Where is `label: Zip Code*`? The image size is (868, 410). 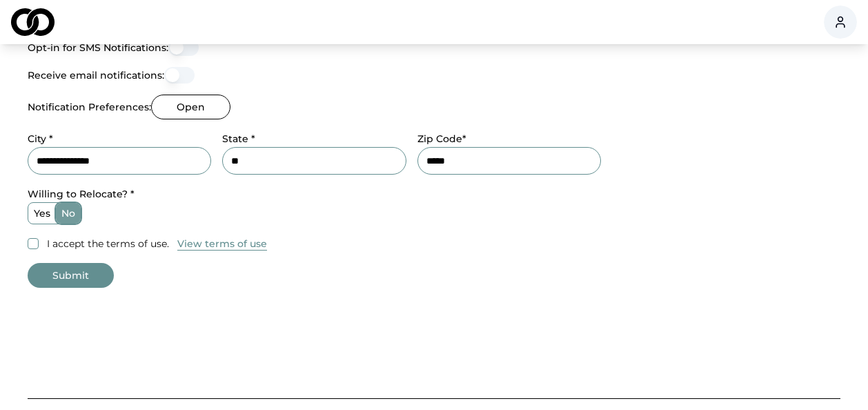
label: Zip Code* is located at coordinates (441, 139).